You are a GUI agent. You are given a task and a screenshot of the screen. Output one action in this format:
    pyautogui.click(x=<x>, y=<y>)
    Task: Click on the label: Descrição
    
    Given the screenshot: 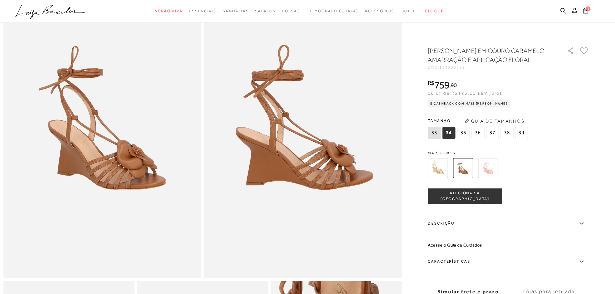 What is the action you would take?
    pyautogui.click(x=508, y=224)
    